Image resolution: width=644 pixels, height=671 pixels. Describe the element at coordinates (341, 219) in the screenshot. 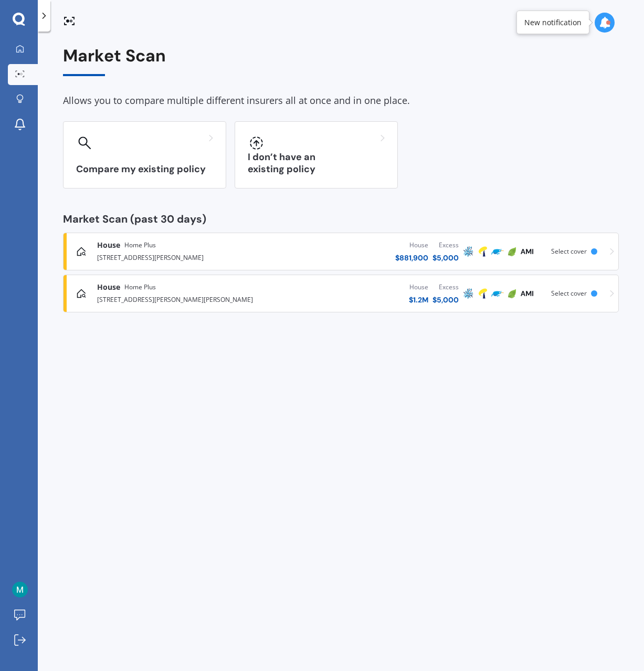

I see `div: Market Scan (past 30 days)` at that location.